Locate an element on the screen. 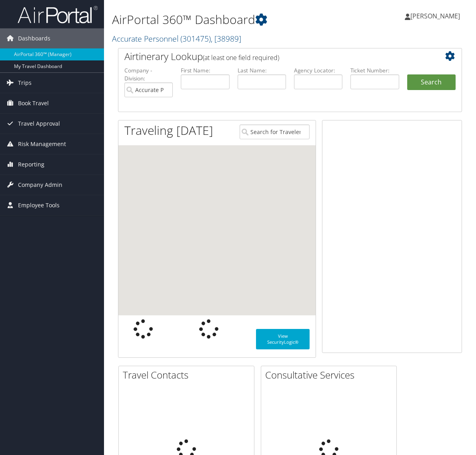 The image size is (476, 455). h2: Airtinerary Lookup is located at coordinates (276, 57).